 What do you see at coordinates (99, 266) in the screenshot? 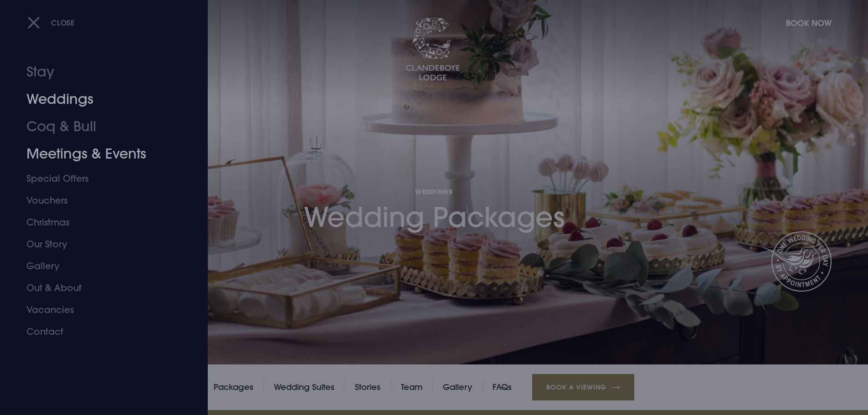
I see `a: Gallery` at bounding box center [99, 266].